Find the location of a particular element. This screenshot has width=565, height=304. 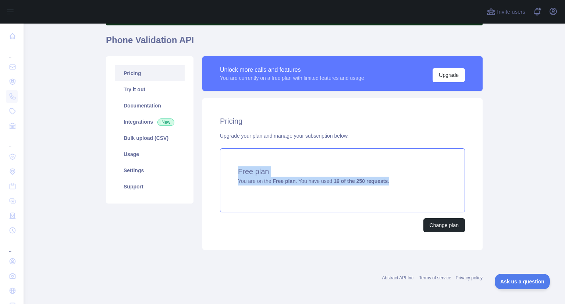

a: Pricing is located at coordinates (150, 73).